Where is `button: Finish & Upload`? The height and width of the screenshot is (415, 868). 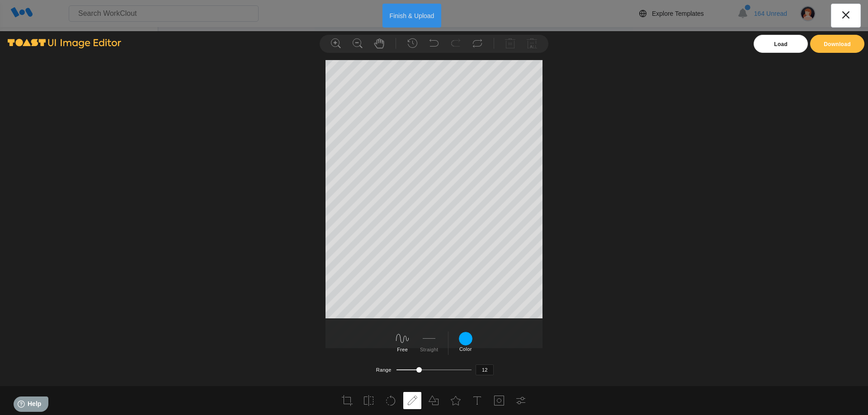 button: Finish & Upload is located at coordinates (412, 15).